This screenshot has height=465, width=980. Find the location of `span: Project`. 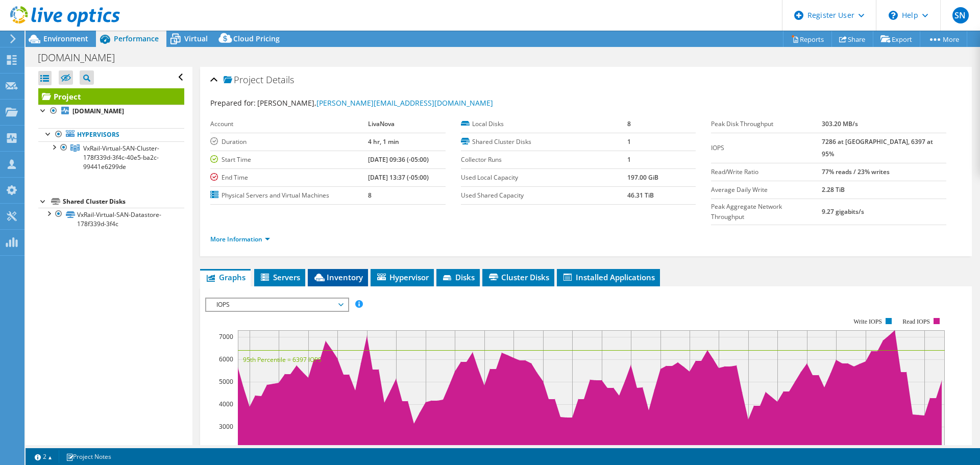

span: Project is located at coordinates (243, 80).